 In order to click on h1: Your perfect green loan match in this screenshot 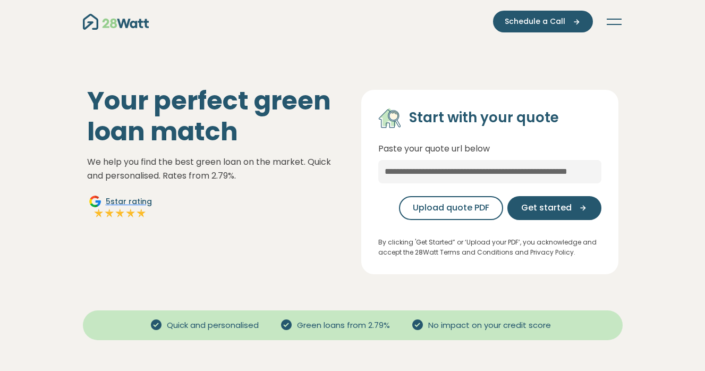, I will do `click(216, 116)`.